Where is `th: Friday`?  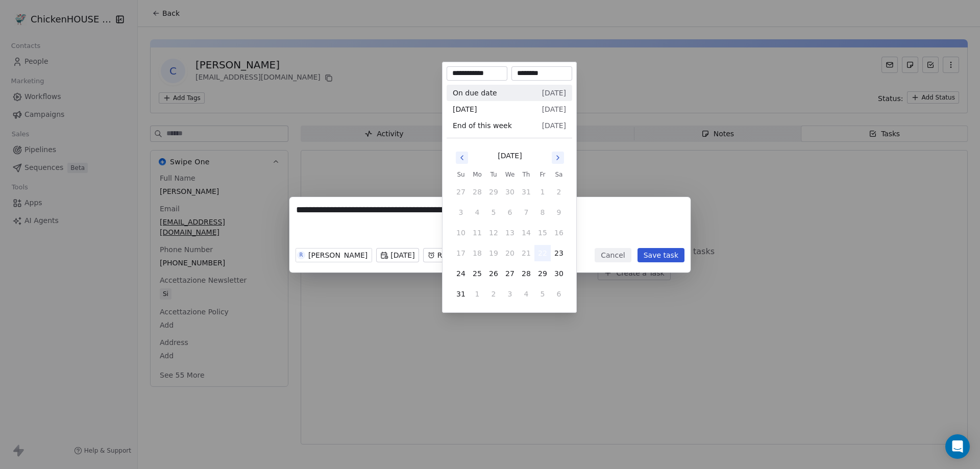
th: Friday is located at coordinates (543, 175).